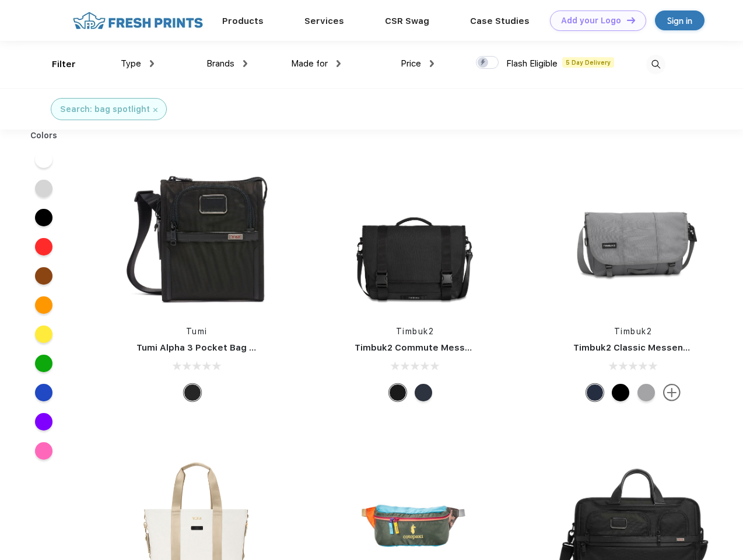 The height and width of the screenshot is (560, 743). I want to click on span: Price, so click(411, 63).